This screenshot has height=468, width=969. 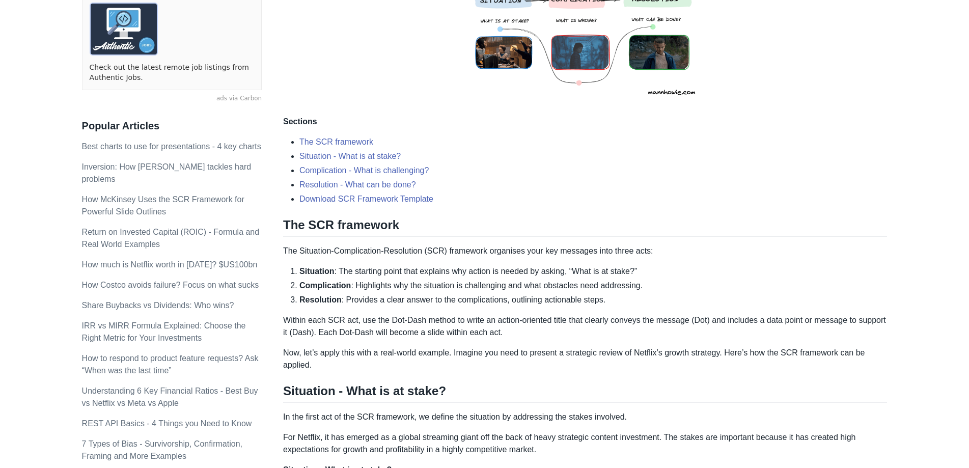 What do you see at coordinates (300, 121) in the screenshot?
I see `strong: Sections` at bounding box center [300, 121].